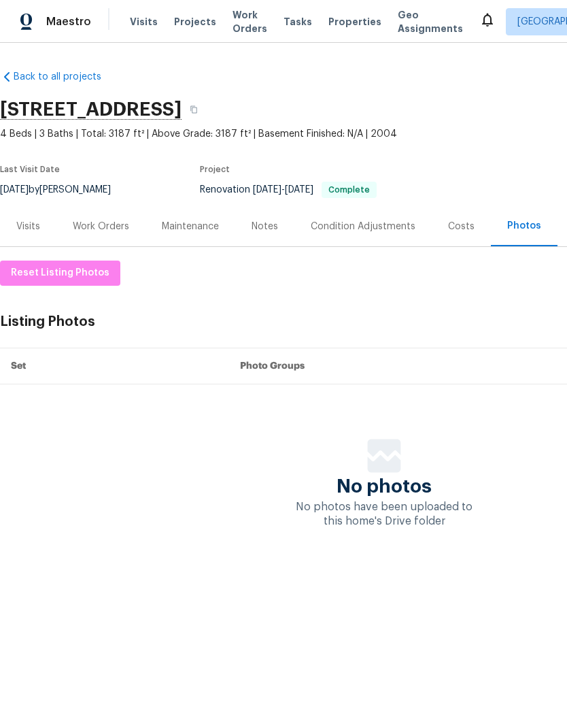 The height and width of the screenshot is (728, 567). I want to click on div: Maintenance, so click(190, 227).